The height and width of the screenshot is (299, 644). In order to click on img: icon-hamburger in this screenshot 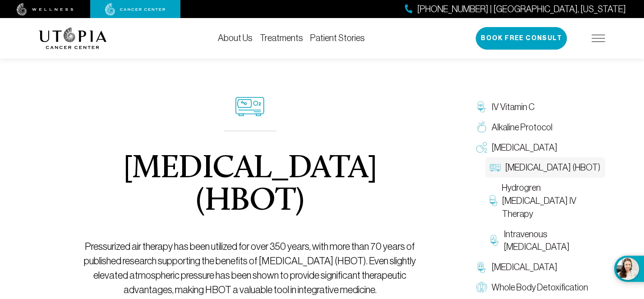, I will do `click(598, 38)`.